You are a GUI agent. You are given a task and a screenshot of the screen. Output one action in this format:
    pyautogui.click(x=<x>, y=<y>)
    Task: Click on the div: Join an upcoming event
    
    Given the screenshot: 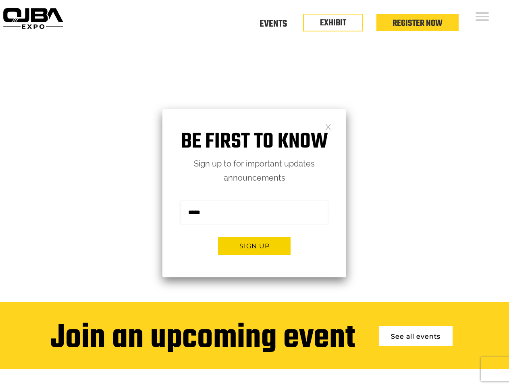 What is the action you would take?
    pyautogui.click(x=203, y=339)
    